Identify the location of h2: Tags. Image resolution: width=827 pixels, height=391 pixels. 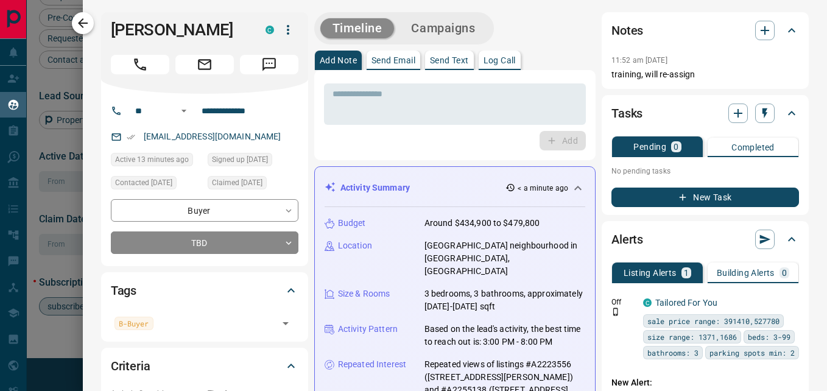
(124, 291).